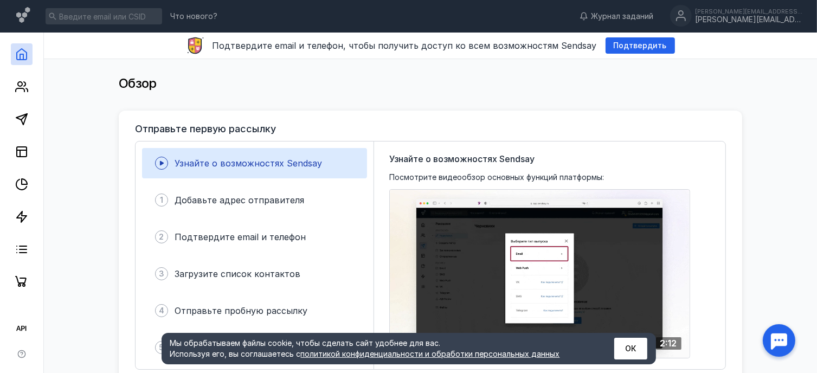 The height and width of the screenshot is (373, 817). Describe the element at coordinates (240, 237) in the screenshot. I see `span: Подтвердите email и телефон` at that location.